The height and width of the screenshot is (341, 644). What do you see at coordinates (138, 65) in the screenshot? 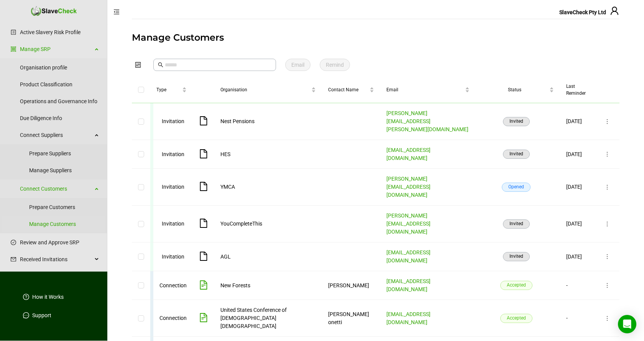
I see `span: control` at bounding box center [138, 65].